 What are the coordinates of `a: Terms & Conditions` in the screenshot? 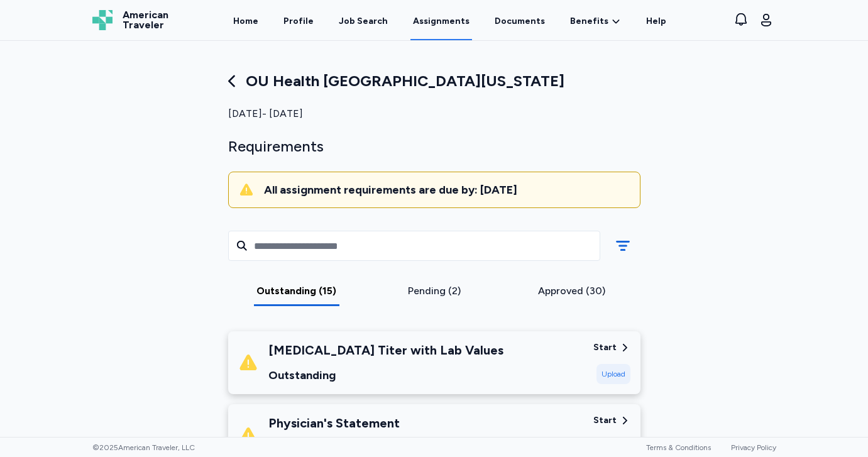 It's located at (678, 447).